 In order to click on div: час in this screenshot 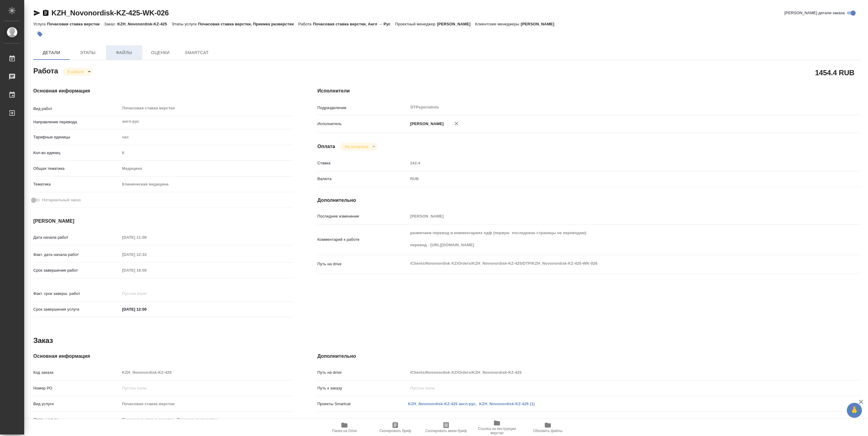, I will do `click(206, 137)`.